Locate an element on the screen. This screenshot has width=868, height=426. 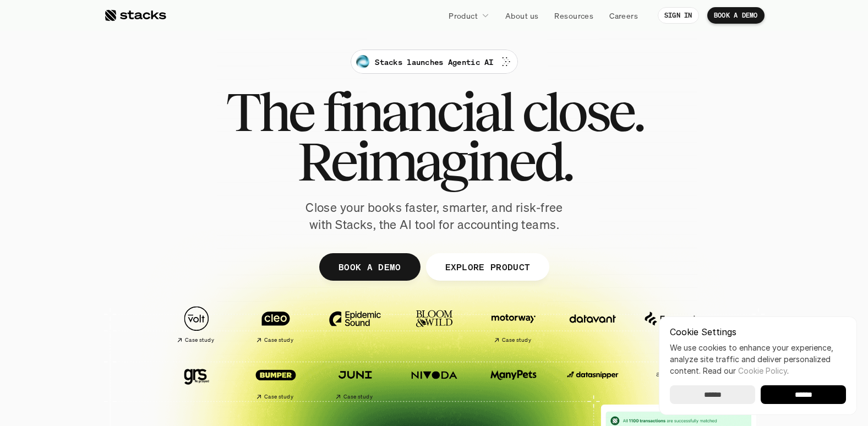
p: and more is located at coordinates (672, 374).